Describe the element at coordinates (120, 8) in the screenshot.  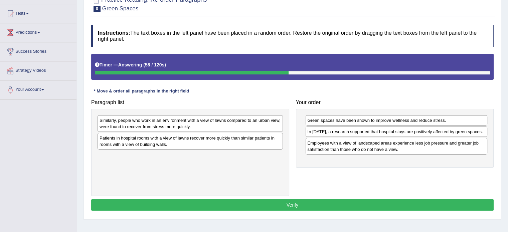
I see `small: Green Spaces` at that location.